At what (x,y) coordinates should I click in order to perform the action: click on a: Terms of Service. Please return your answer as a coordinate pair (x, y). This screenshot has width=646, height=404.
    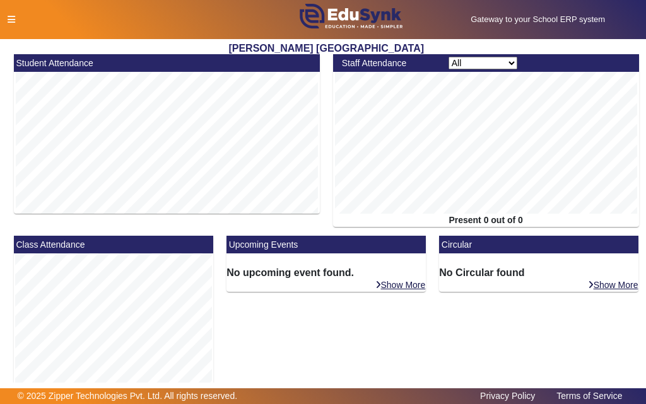
    Looking at the image, I should click on (589, 396).